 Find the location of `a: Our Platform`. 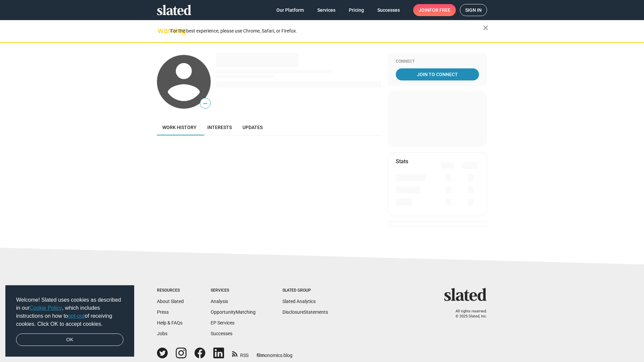

a: Our Platform is located at coordinates (290, 10).